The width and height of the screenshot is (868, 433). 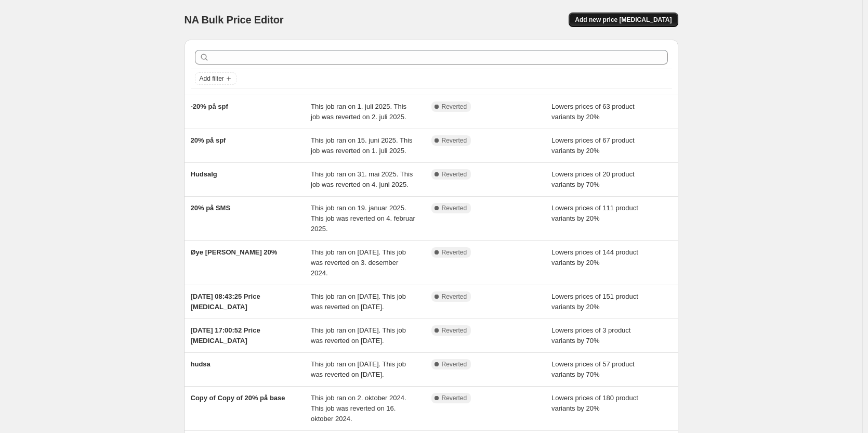 What do you see at coordinates (358, 111) in the screenshot?
I see `span: This job ran on 1. juli 2025. This job was reverted on 2. juli 2025.` at bounding box center [358, 111].